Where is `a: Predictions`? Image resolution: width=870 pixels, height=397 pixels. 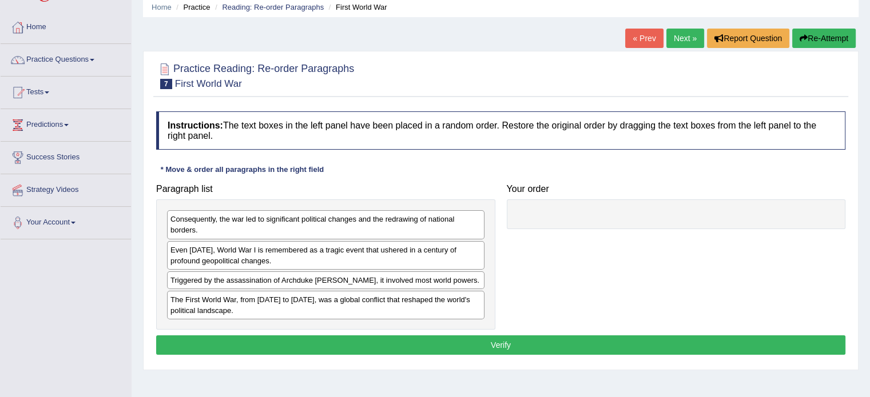 a: Predictions is located at coordinates (66, 124).